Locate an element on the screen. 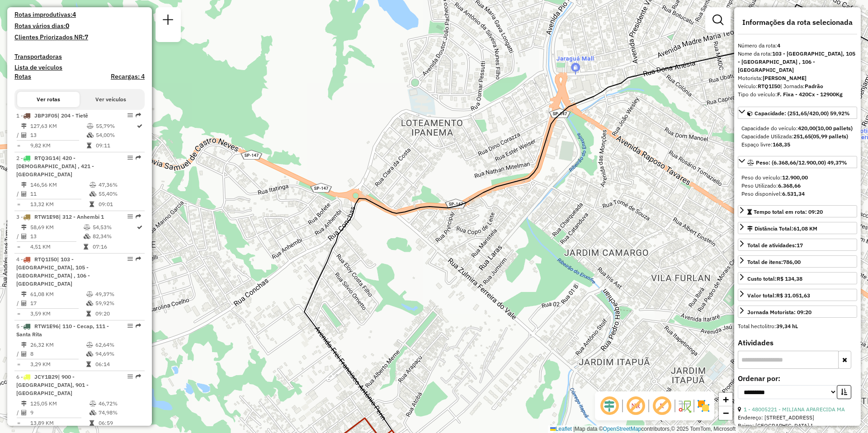 The image size is (868, 433). button: Ver veículos is located at coordinates (111, 100).